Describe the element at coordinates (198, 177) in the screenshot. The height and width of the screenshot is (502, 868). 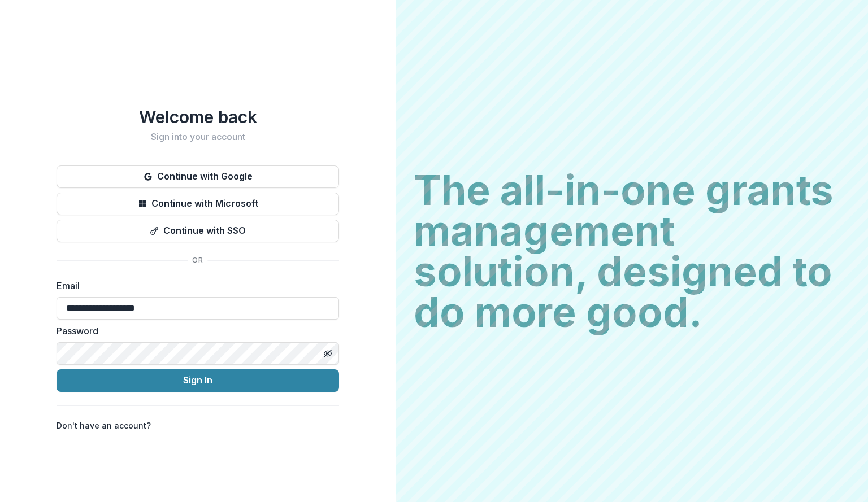
I see `button: Continue with Google` at that location.